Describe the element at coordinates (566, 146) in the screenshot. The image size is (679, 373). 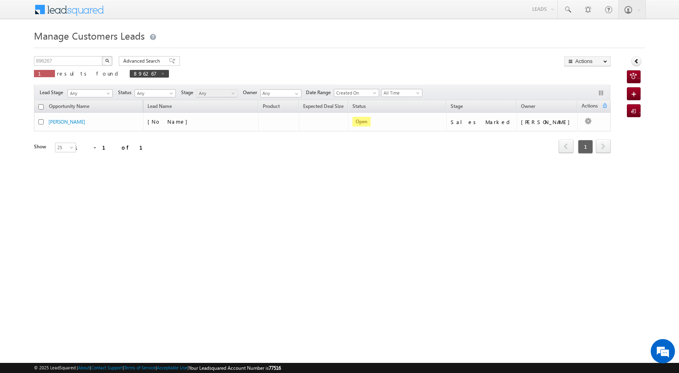
I see `span: prev` at that location.